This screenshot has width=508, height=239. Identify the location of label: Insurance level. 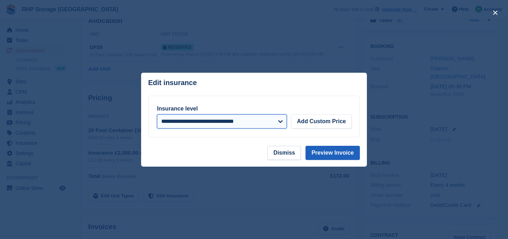
(177, 108).